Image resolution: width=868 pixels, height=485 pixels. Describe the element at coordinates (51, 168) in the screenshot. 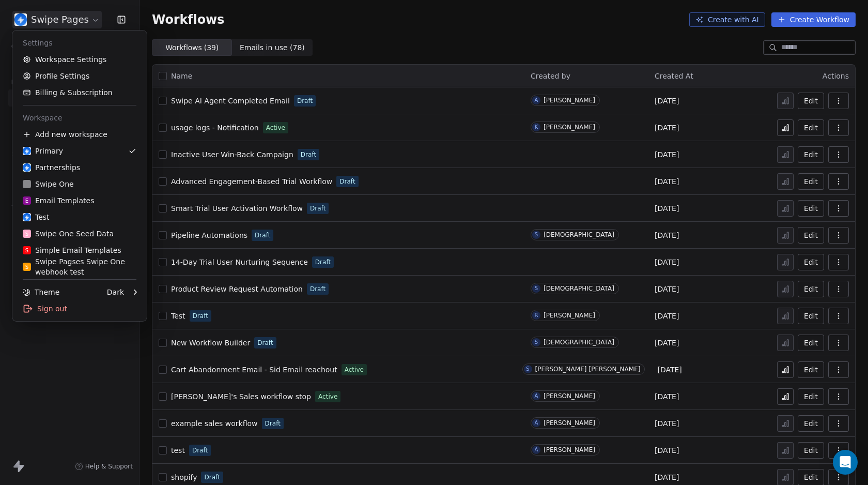

I see `div: Partnerships` at that location.